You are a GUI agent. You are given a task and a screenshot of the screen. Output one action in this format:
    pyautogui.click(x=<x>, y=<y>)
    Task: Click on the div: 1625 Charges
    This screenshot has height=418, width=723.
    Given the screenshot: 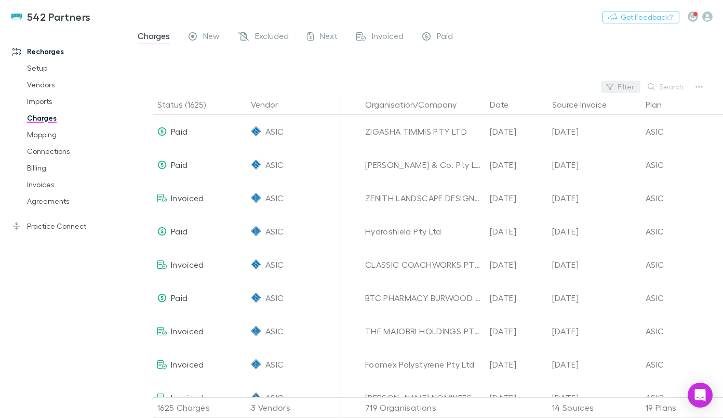 What is the action you would take?
    pyautogui.click(x=200, y=407)
    